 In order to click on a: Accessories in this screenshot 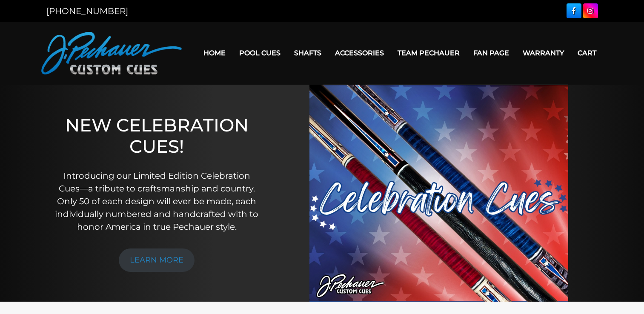, I will do `click(359, 53)`.